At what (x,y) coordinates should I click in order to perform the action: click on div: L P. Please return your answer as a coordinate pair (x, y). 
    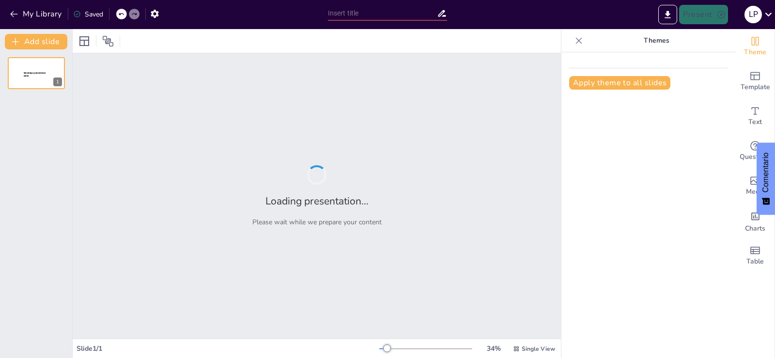
    Looking at the image, I should click on (753, 15).